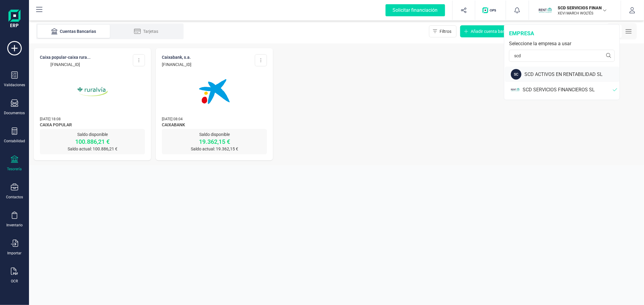  I want to click on div: Tarjetas, so click(146, 31).